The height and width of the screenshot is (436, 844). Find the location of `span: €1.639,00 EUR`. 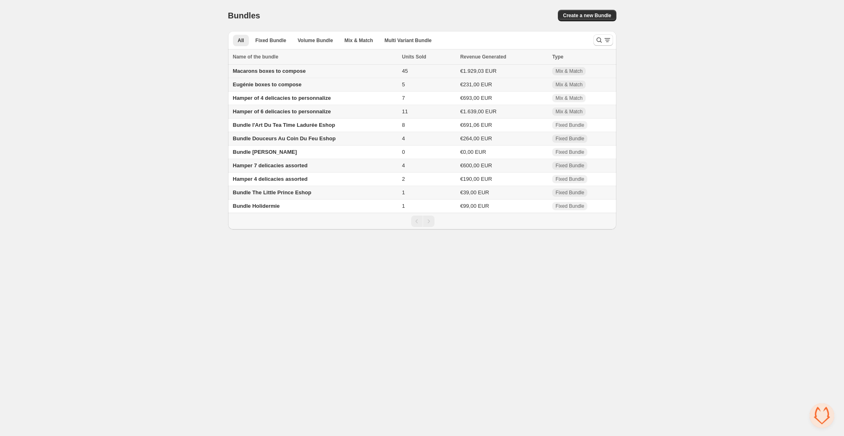

span: €1.639,00 EUR is located at coordinates (478, 111).